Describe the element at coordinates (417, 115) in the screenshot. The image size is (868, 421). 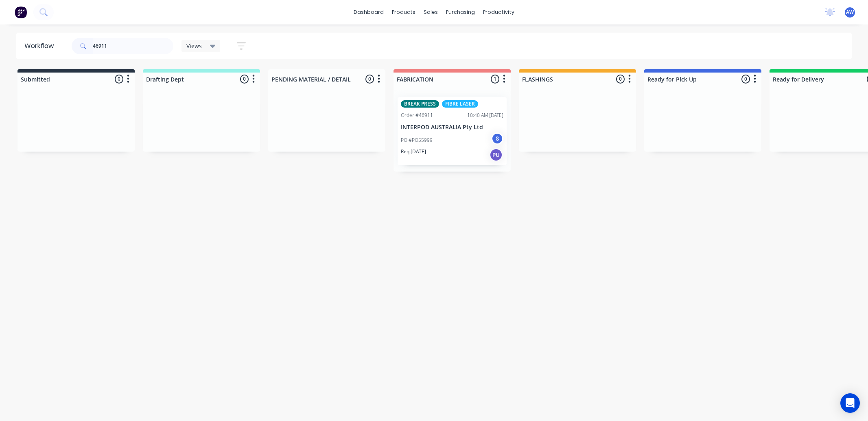
I see `div: Order #46911` at that location.